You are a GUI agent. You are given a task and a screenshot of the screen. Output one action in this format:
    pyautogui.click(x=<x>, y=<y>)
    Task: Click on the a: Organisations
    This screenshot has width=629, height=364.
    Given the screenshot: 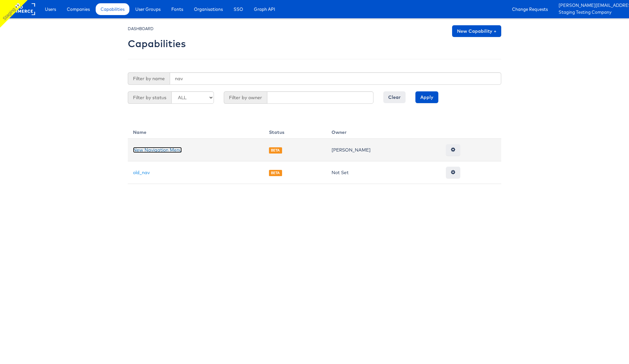 What is the action you would take?
    pyautogui.click(x=208, y=10)
    